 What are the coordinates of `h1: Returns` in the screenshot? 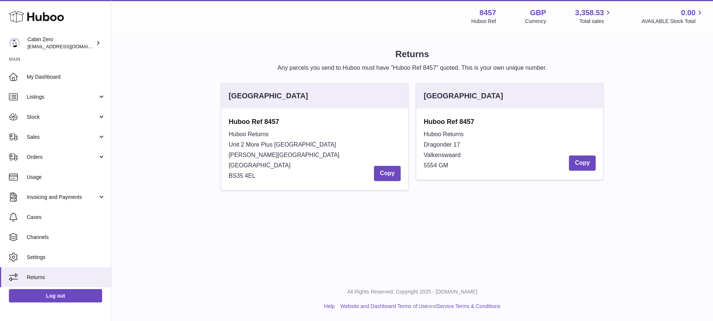 It's located at (412, 54).